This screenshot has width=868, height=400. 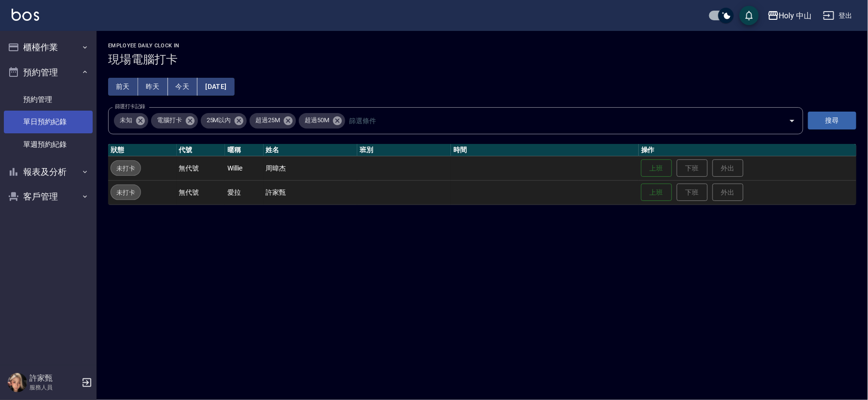 What do you see at coordinates (267, 120) in the screenshot?
I see `span: 超過25M` at bounding box center [267, 120].